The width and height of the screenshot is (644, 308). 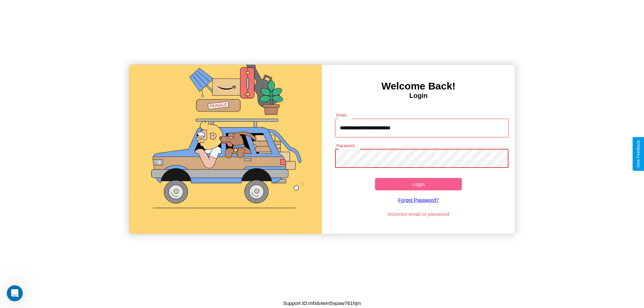 I want to click on p: Incorrect email or password, so click(x=419, y=214).